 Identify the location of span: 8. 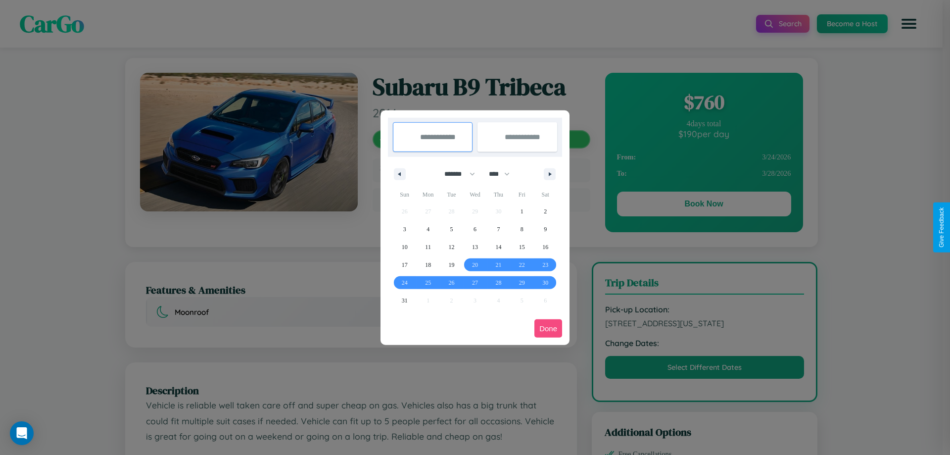
(522, 229).